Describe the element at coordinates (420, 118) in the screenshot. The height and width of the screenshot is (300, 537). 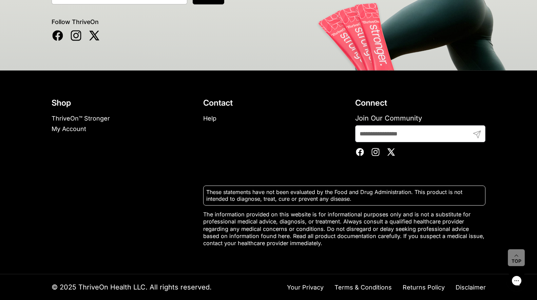
I see `label: Join Our Community` at that location.